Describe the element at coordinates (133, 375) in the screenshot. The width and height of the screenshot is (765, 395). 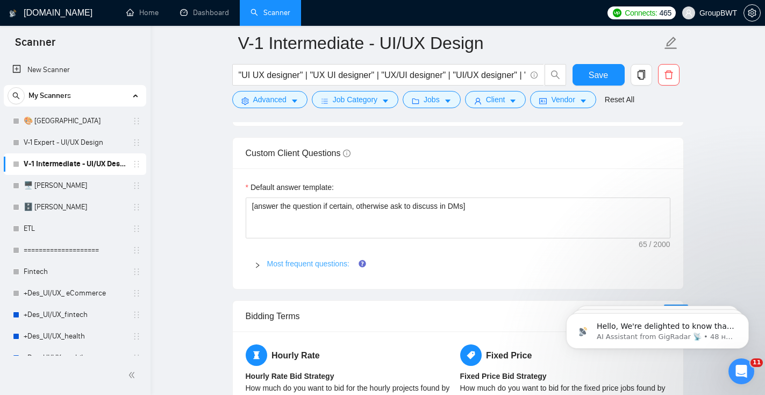
I see `span: double-left` at that location.